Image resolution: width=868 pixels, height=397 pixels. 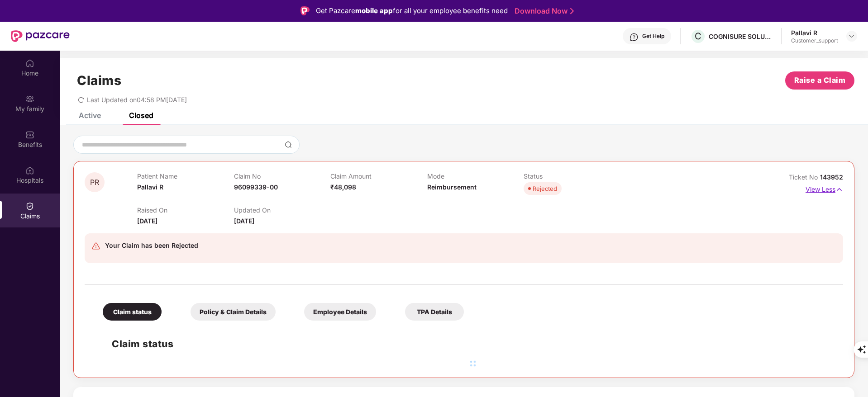 I want to click on h2: Claim status, so click(x=473, y=344).